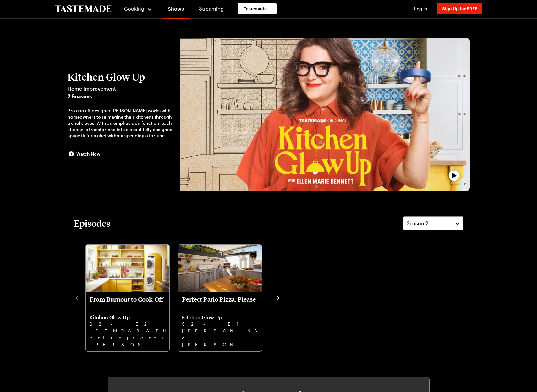 The height and width of the screenshot is (392, 537). I want to click on button: Season 2, so click(433, 223).